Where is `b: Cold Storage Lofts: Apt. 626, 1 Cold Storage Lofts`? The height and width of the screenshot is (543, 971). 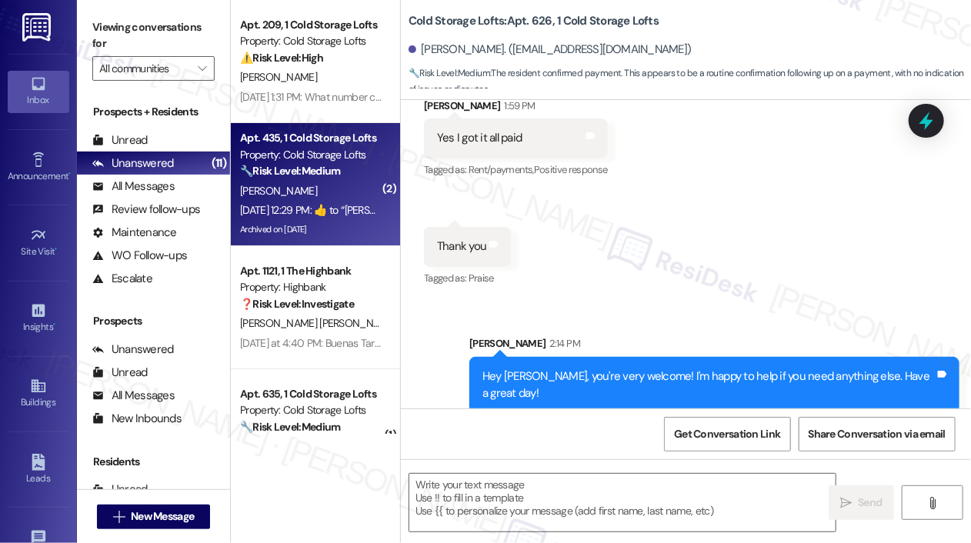
b: Cold Storage Lofts: Apt. 626, 1 Cold Storage Lofts is located at coordinates (533, 21).